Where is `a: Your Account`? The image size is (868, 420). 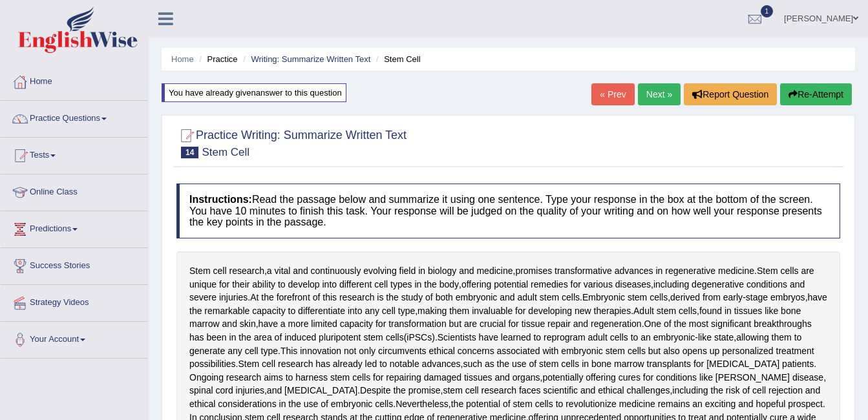
a: Your Account is located at coordinates (74, 338).